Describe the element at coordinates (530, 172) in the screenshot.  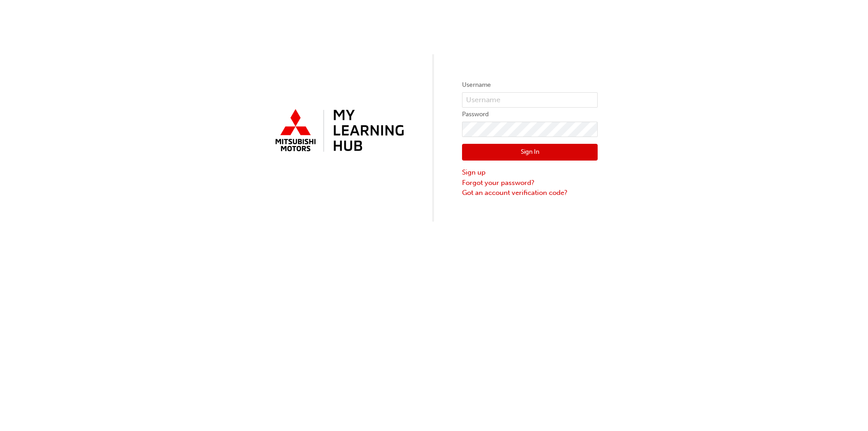
I see `a: Sign up` at that location.